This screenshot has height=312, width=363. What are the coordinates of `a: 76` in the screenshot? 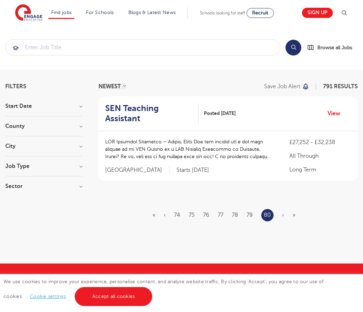 It's located at (206, 215).